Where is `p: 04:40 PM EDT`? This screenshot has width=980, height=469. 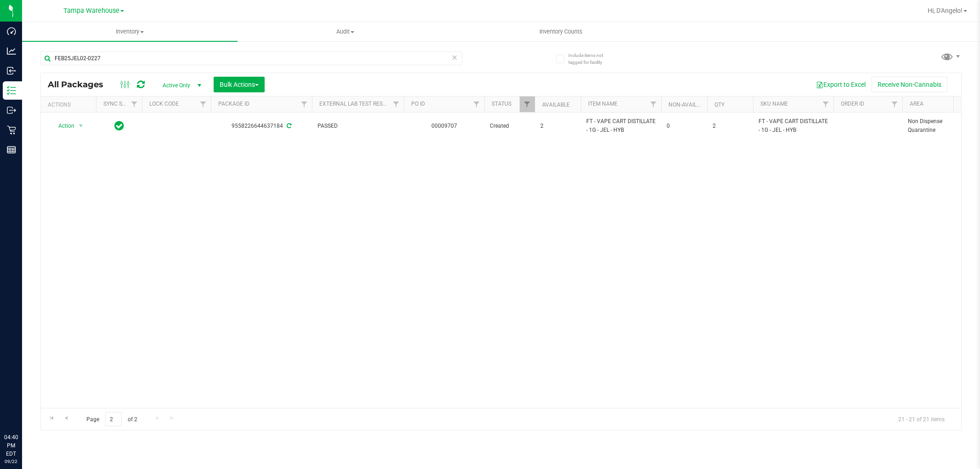
p: 04:40 PM EDT is located at coordinates (11, 446).